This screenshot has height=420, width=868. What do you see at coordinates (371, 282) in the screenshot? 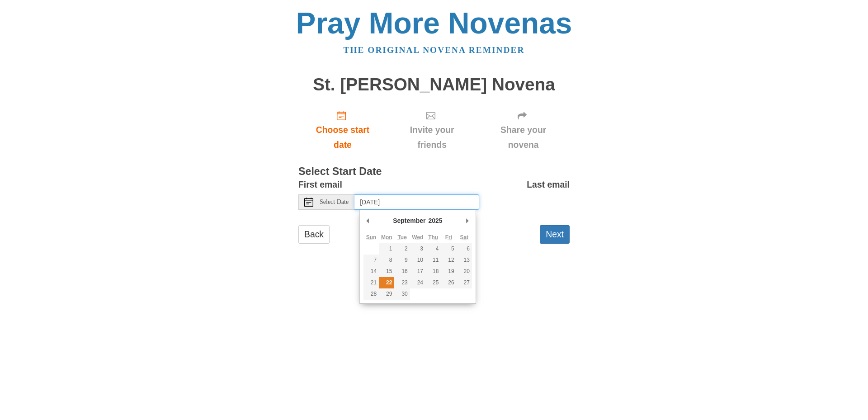
I see `button: 21` at bounding box center [371, 282].